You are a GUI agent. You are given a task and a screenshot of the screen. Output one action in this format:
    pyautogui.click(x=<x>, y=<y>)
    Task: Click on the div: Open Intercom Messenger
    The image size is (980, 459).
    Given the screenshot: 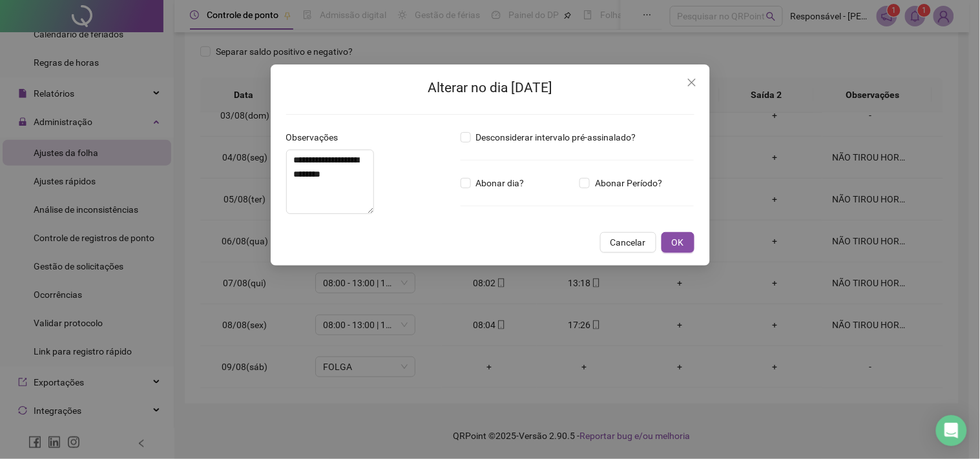 What is the action you would take?
    pyautogui.click(x=951, y=431)
    